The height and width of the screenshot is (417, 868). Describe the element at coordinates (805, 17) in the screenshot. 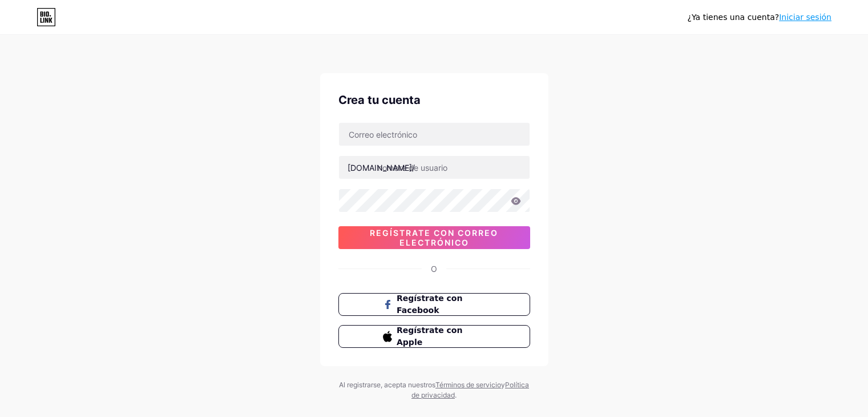

I see `a: Iniciar sesión` at that location.